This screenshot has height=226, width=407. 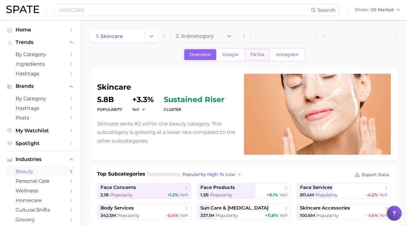 What do you see at coordinates (195, 36) in the screenshot?
I see `span: 2. Subcategory` at bounding box center [195, 36].